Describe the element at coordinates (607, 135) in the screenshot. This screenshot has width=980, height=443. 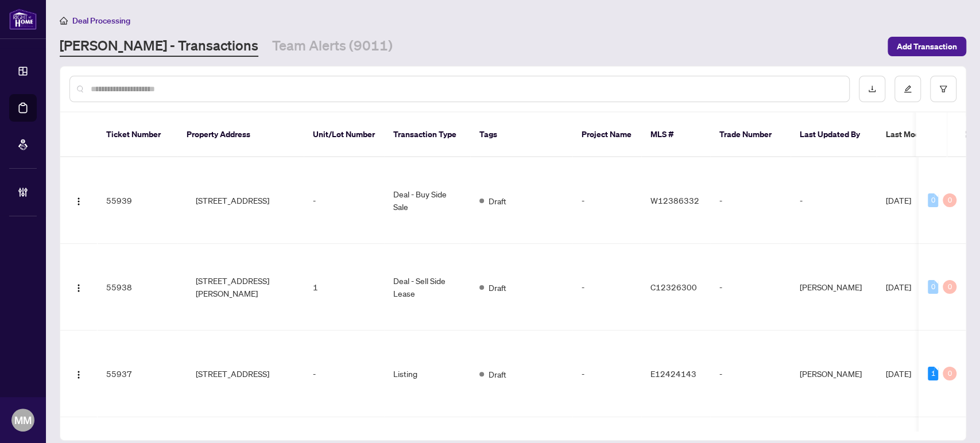
I see `th: Project Name` at that location.